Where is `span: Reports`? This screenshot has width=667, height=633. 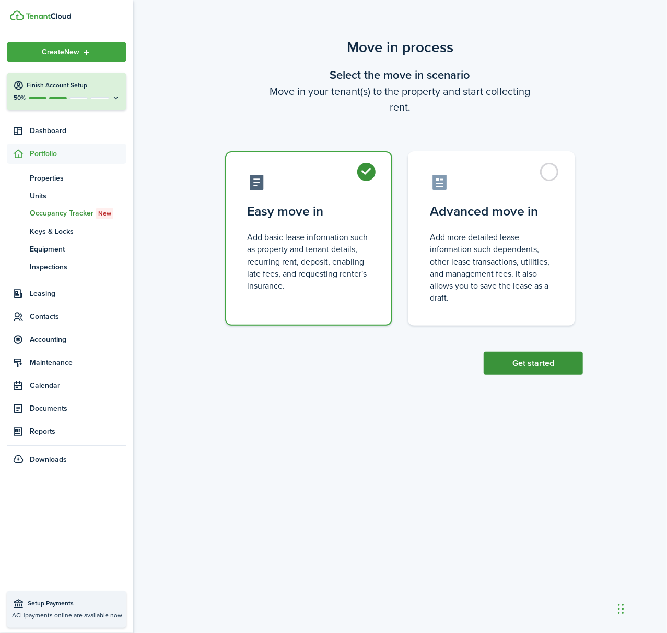
span: Reports is located at coordinates (78, 431).